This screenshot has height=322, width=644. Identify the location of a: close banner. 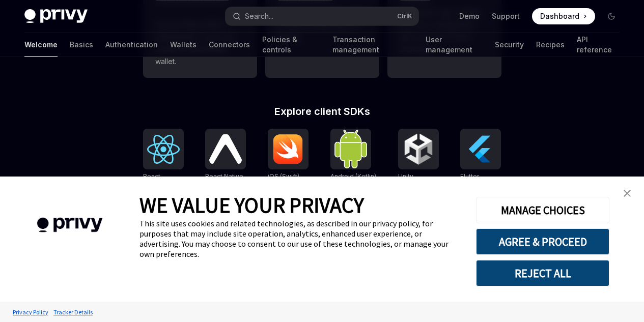
(627, 193).